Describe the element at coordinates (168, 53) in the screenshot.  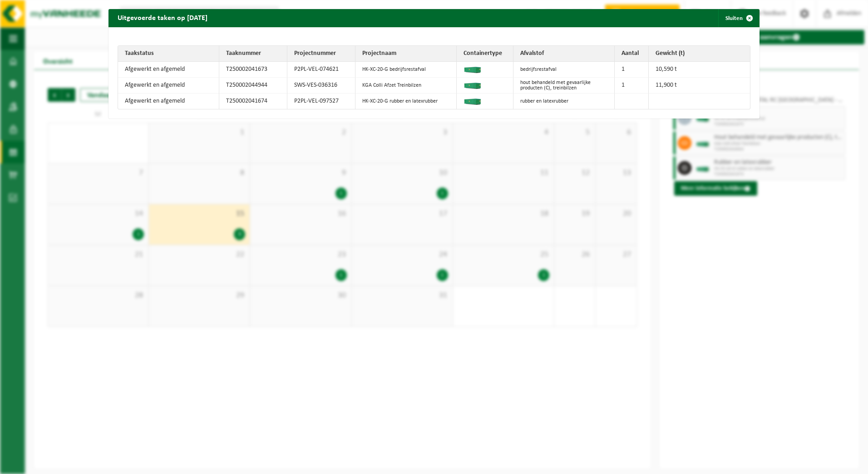
I see `th: Taakstatus` at that location.